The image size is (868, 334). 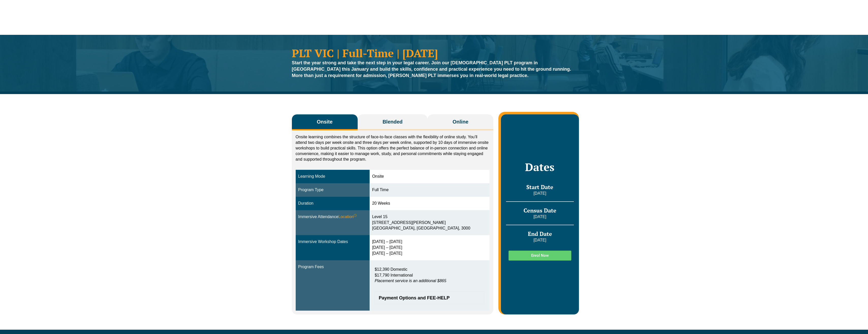 What do you see at coordinates (333, 267) in the screenshot?
I see `div: Program Fees` at bounding box center [333, 267].